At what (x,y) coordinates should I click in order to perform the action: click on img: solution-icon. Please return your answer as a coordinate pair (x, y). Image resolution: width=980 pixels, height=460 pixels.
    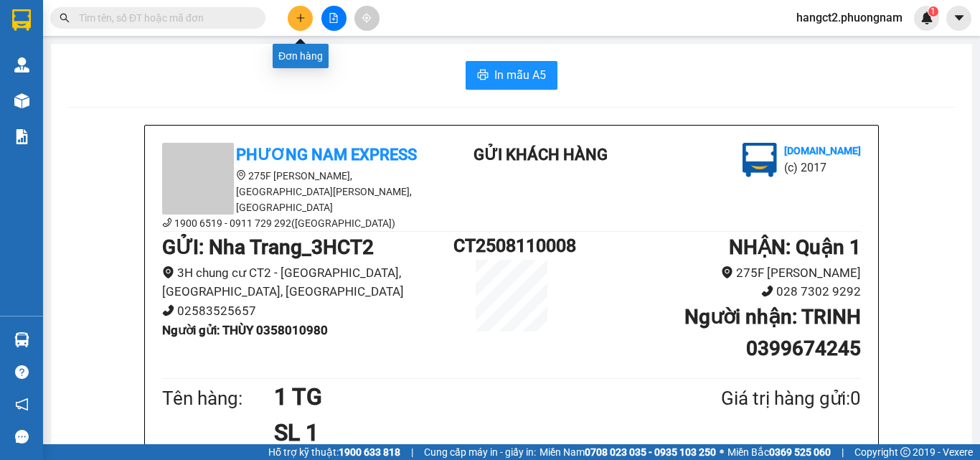
    Looking at the image, I should click on (22, 136).